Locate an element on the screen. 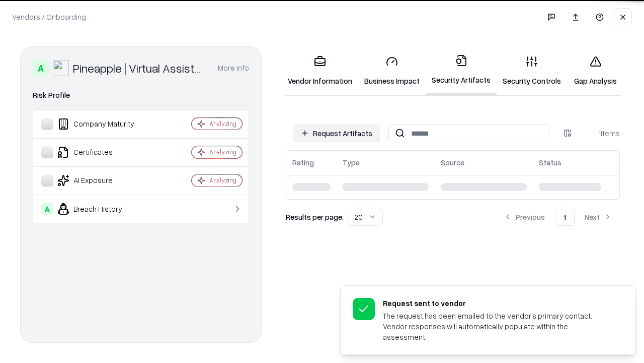 Image resolution: width=644 pixels, height=363 pixels. a: Security Controls is located at coordinates (532, 70).